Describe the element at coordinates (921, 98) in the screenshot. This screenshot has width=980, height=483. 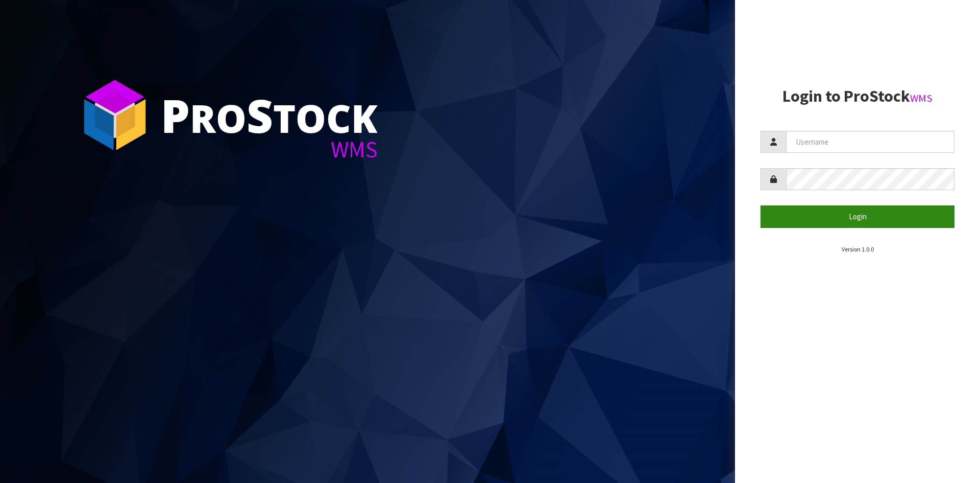
I see `small: WMS` at that location.